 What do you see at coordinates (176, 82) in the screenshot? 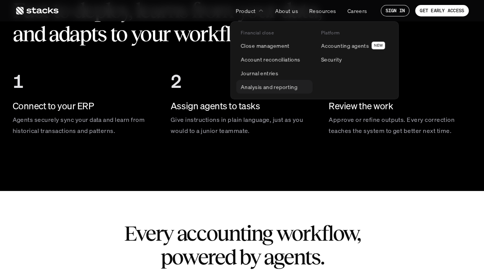
I see `div: Counter ends at 2` at bounding box center [176, 82].